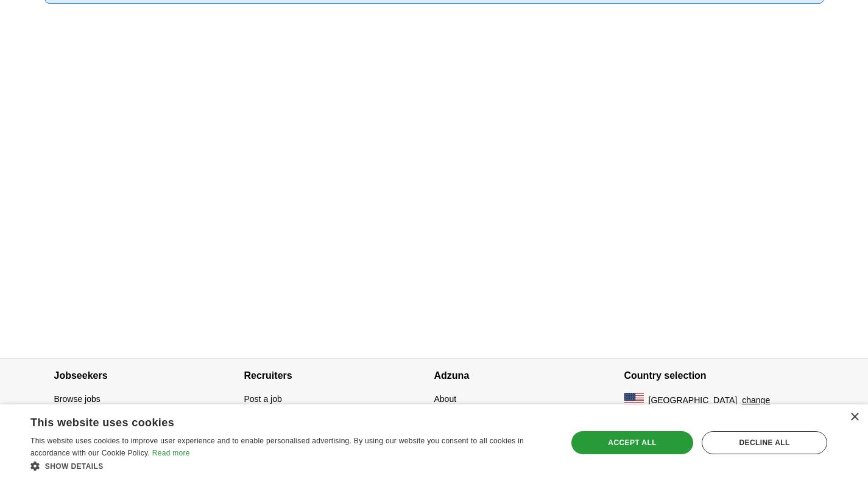  Describe the element at coordinates (77, 399) in the screenshot. I see `a: Browse jobs` at that location.